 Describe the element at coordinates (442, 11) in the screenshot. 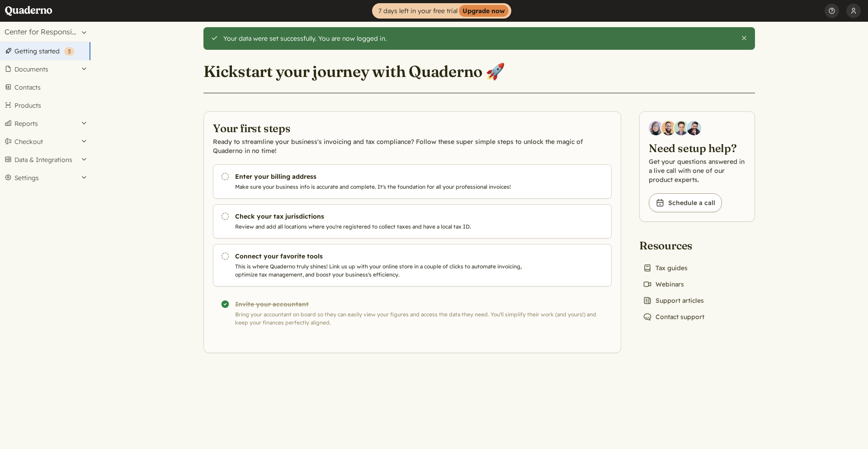

I see `a: 7 days left in your free trialUpgrade now` at that location.